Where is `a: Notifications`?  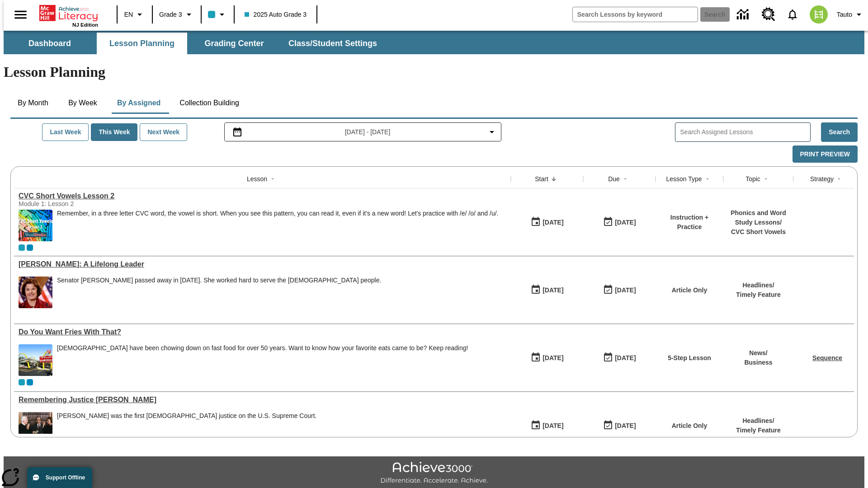 a: Notifications is located at coordinates (792, 15).